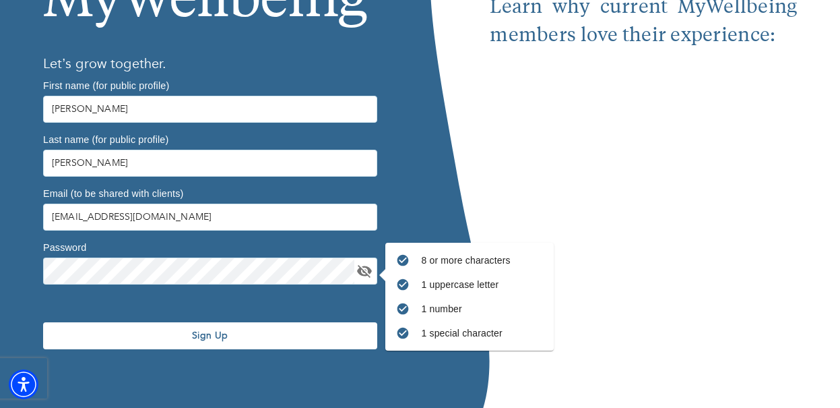 The height and width of the screenshot is (408, 840). What do you see at coordinates (210, 335) in the screenshot?
I see `span: Sign Up` at bounding box center [210, 335].